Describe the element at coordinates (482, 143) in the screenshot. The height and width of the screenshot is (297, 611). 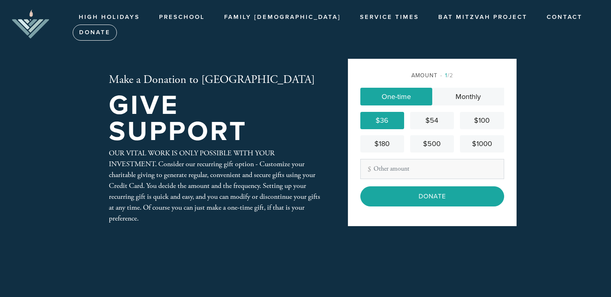
I see `div: $1000` at that location.